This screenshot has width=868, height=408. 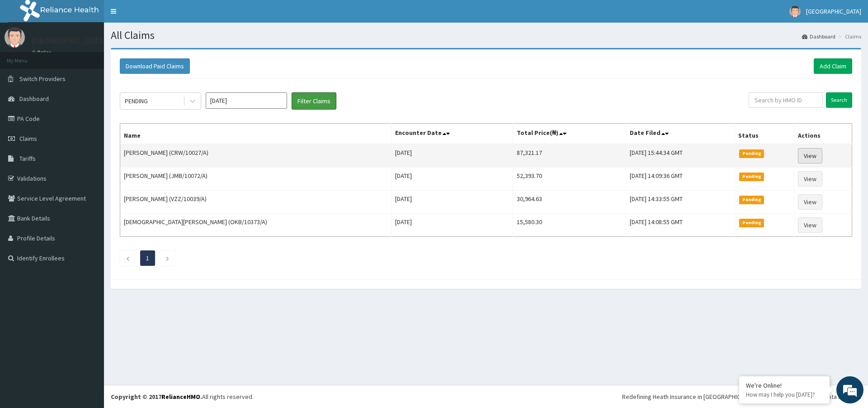 What do you see at coordinates (569, 155) in the screenshot?
I see `td: 87,321.17` at bounding box center [569, 155].